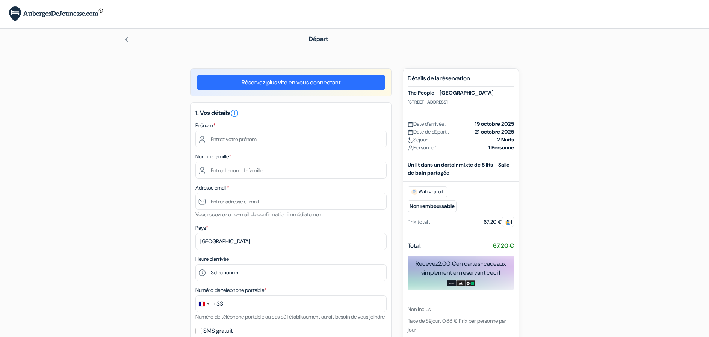  What do you see at coordinates (205, 125) in the screenshot?
I see `label: Prénom` at bounding box center [205, 125].